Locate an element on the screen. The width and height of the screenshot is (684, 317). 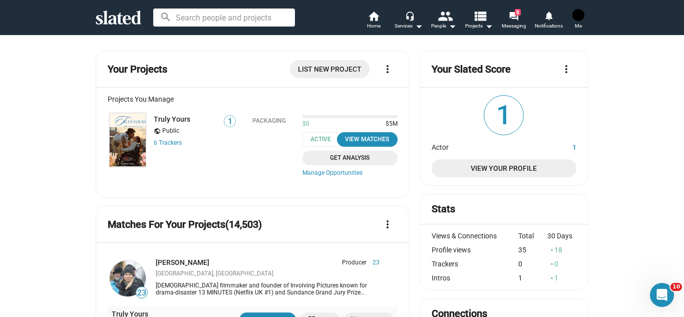
button: People is located at coordinates (443, 21).